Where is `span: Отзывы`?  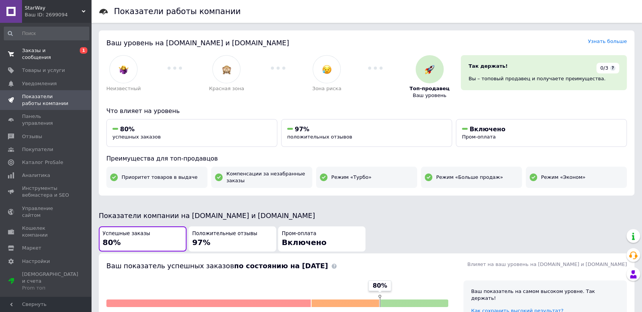
span: Отзывы is located at coordinates (32, 136).